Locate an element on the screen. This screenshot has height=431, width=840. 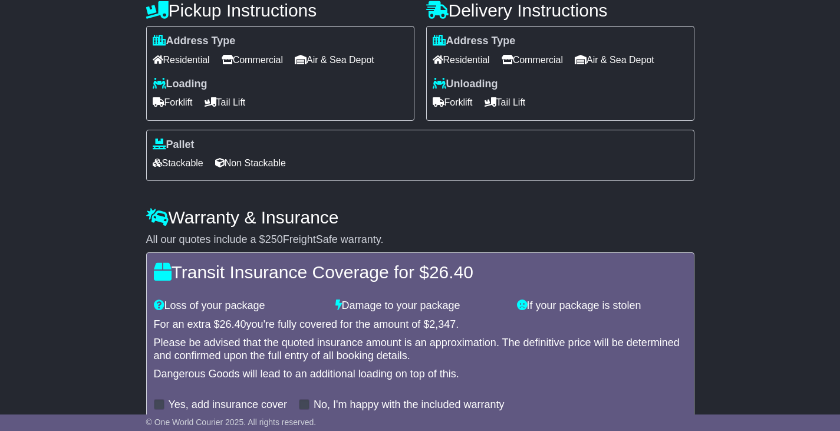
label: Yes, add insurance cover is located at coordinates (227, 405).